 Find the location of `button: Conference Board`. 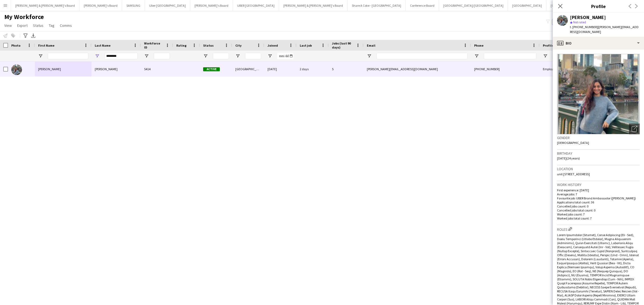

button: Conference Board is located at coordinates (422, 6).